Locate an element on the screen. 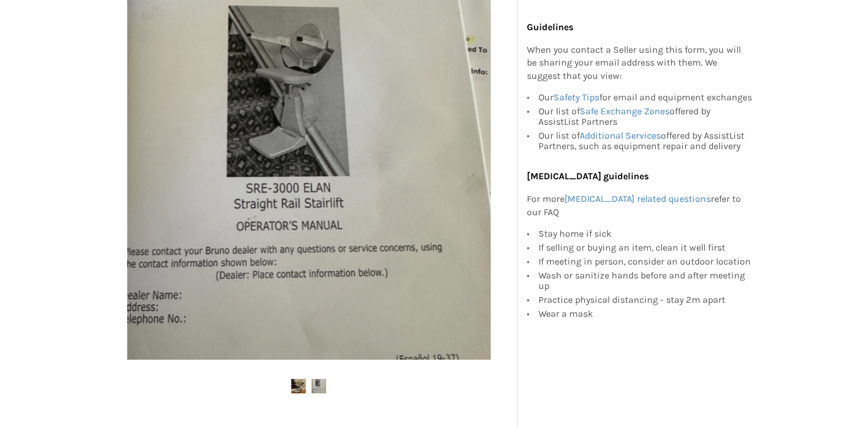 This screenshot has height=427, width=868. a: Safe Exchange Zones is located at coordinates (625, 111).